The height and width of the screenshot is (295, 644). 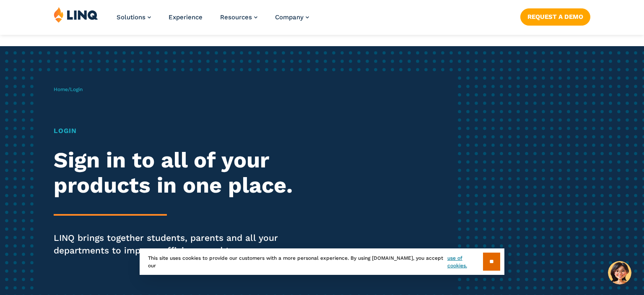 What do you see at coordinates (186, 17) in the screenshot?
I see `span: Experience` at bounding box center [186, 17].